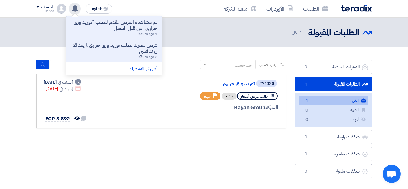 Image resolution: width=408 pixels, height=189 pixels. Describe the element at coordinates (391, 174) in the screenshot. I see `div: Open chat` at that location.